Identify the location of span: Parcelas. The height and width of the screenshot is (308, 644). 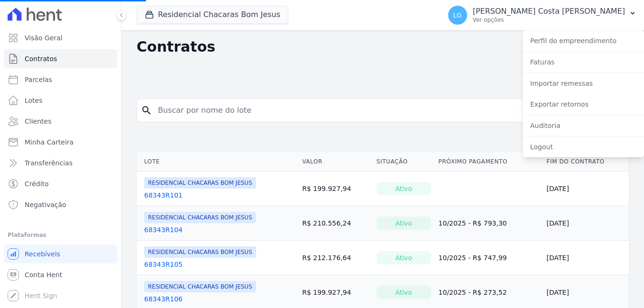
(38, 79).